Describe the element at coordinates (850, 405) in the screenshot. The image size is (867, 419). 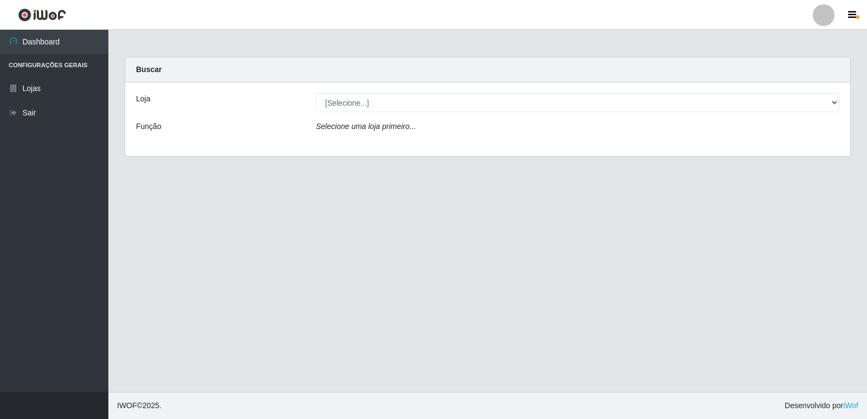
I see `a: iWof` at that location.